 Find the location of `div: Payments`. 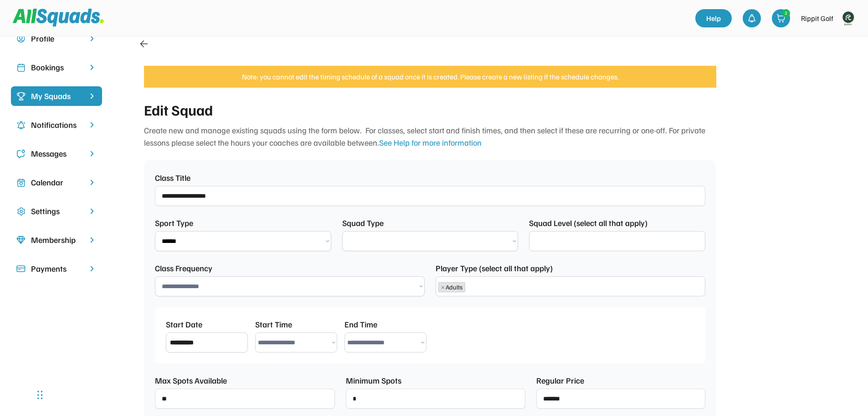

div: Payments is located at coordinates (57, 268).